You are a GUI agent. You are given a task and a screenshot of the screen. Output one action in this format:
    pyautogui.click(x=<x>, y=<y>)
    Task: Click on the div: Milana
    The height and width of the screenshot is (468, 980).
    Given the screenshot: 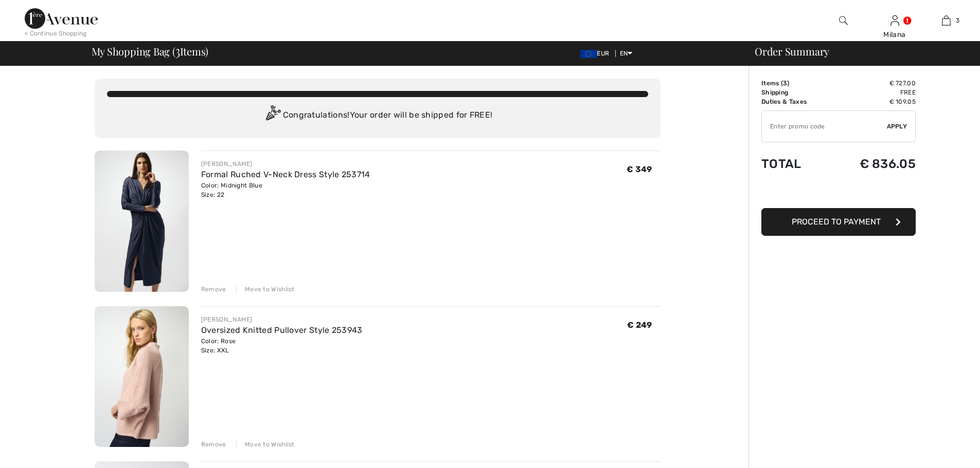 What is the action you would take?
    pyautogui.click(x=894, y=35)
    